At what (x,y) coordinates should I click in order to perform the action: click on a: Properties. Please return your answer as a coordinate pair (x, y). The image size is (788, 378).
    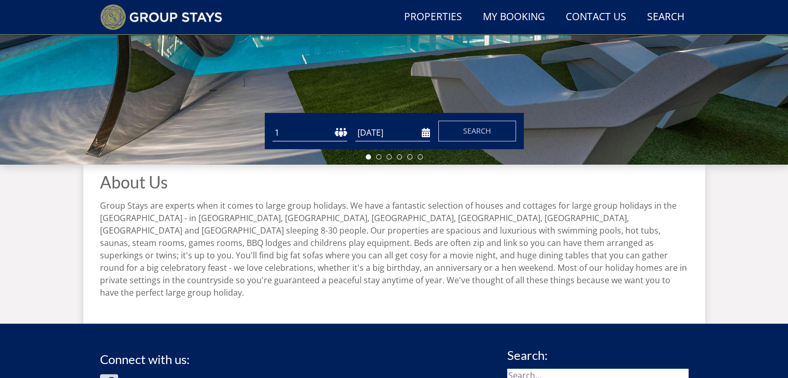
    Looking at the image, I should click on (433, 17).